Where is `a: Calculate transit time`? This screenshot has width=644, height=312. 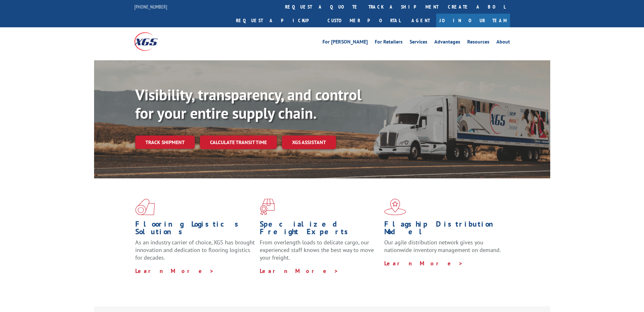
a: Calculate transit time is located at coordinates (238, 142).